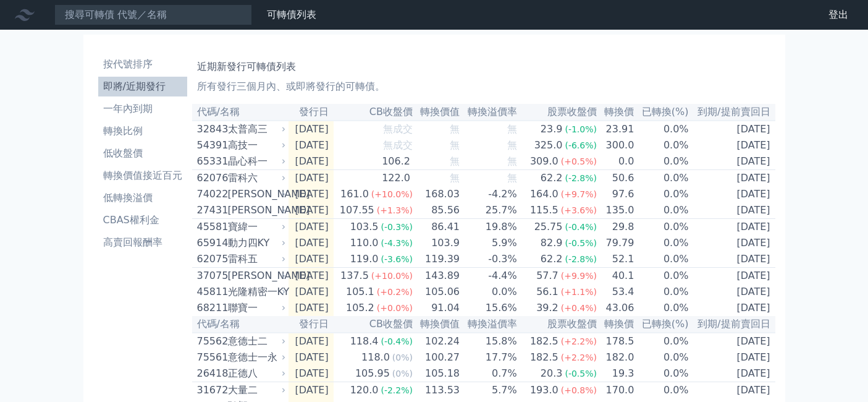  Describe the element at coordinates (437, 243) in the screenshot. I see `td: 103.9` at that location.